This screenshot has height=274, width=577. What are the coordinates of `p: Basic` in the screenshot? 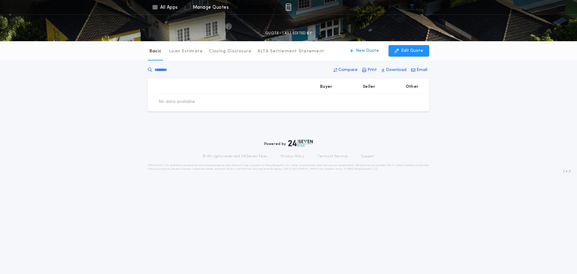 It's located at (155, 51).